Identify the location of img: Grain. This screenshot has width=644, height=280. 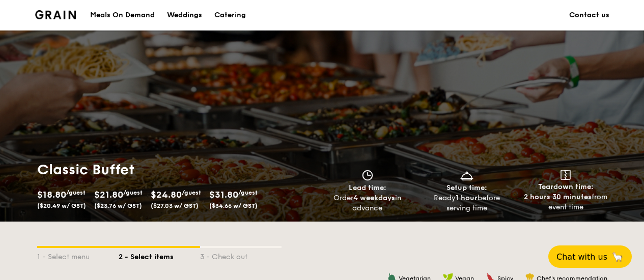
(55, 15).